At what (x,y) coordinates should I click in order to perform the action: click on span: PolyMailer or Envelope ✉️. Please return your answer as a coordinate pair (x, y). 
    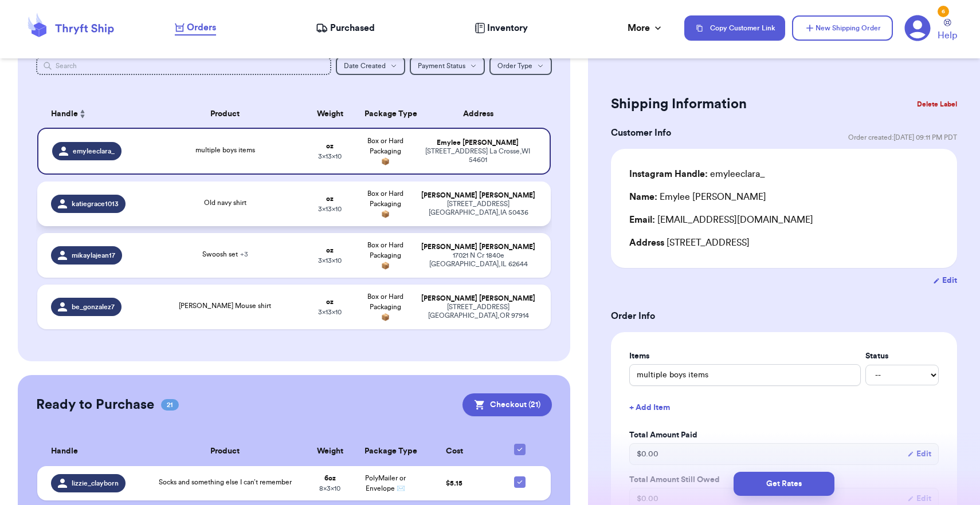
    Looking at the image, I should click on (385, 483).